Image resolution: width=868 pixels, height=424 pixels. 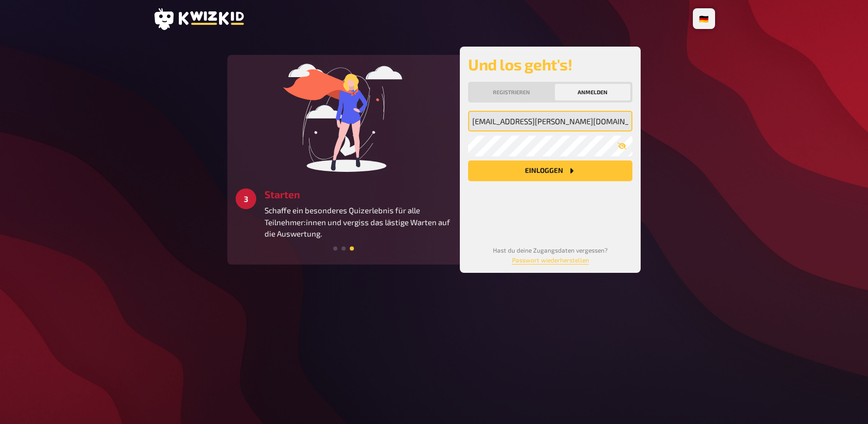 I want to click on div: 3, so click(x=246, y=198).